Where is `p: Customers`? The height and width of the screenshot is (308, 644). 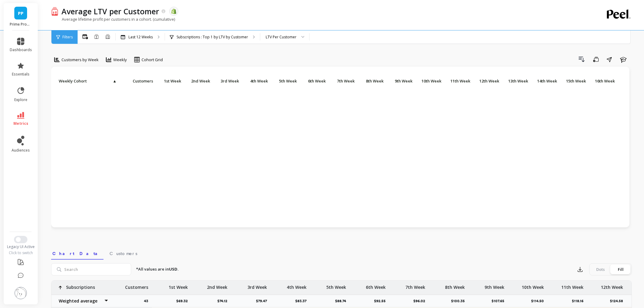 p: Customers is located at coordinates (137, 285).